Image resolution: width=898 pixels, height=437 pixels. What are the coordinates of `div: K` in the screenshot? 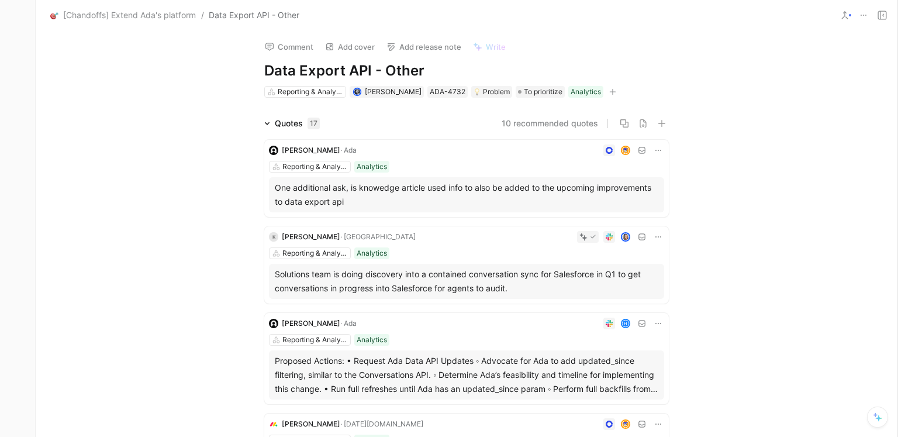 It's located at (274, 237).